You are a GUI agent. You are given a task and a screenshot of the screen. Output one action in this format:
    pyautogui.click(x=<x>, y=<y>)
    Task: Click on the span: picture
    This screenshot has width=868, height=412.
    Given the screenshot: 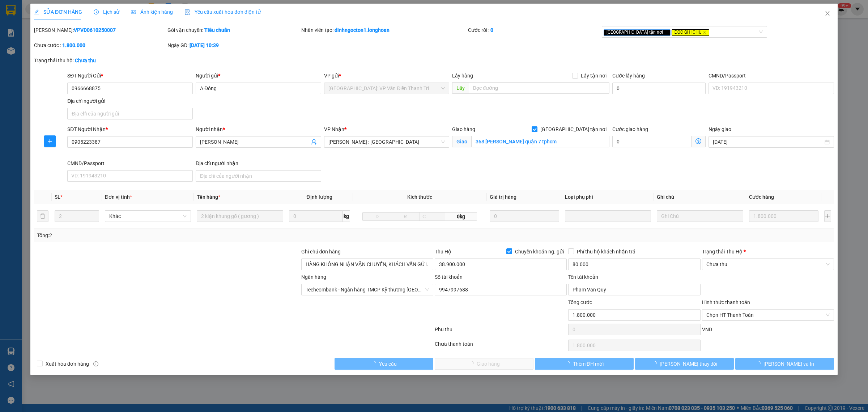 What is the action you would take?
    pyautogui.click(x=133, y=12)
    